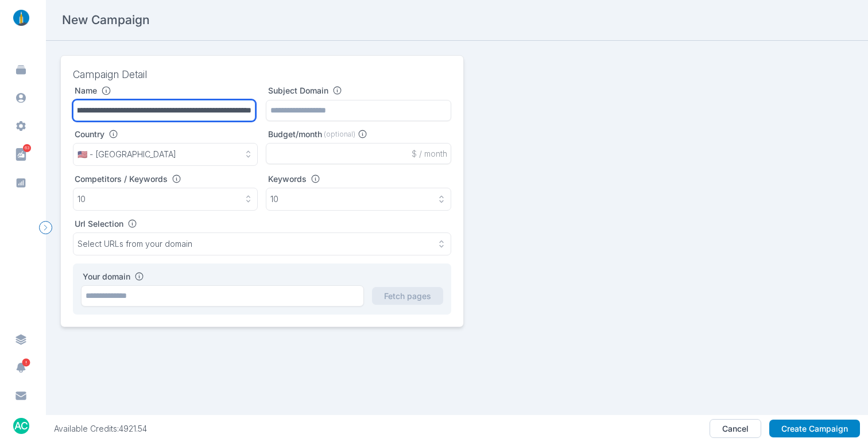 The image size is (868, 442). What do you see at coordinates (86, 90) in the screenshot?
I see `label: Name` at bounding box center [86, 90].